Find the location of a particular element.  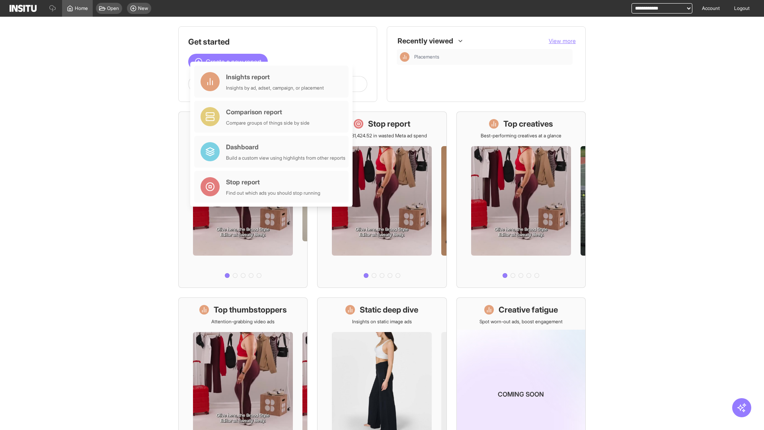

div: Insights by ad, adset, campaign, or placement is located at coordinates (275, 88).